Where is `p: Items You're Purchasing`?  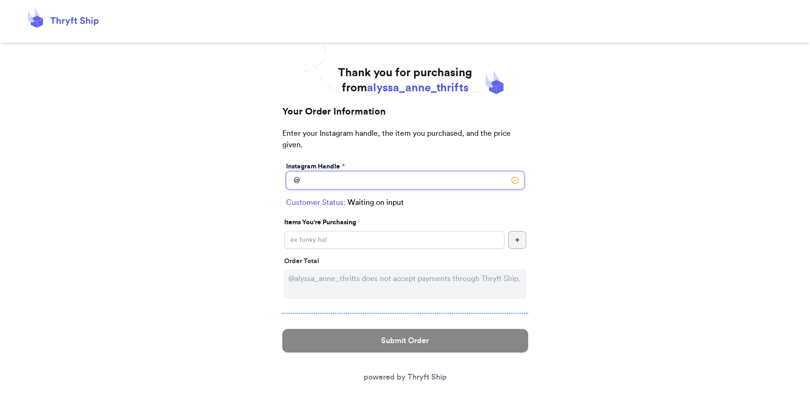 p: Items You're Purchasing is located at coordinates (405, 222).